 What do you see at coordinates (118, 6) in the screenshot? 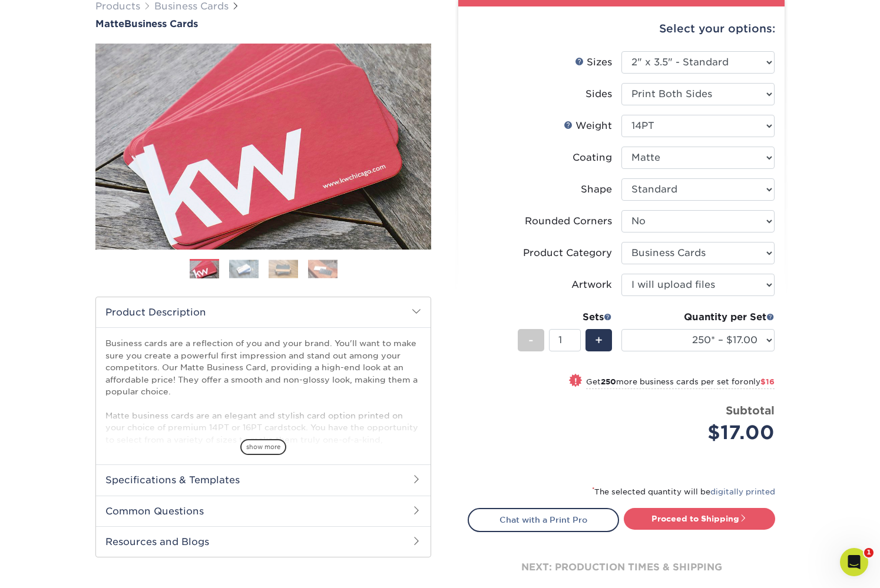
I see `a: Products` at bounding box center [118, 6].